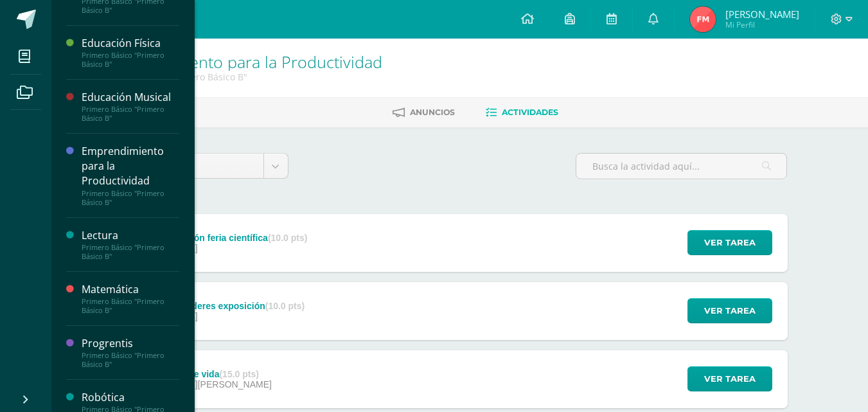  What do you see at coordinates (130, 43) in the screenshot?
I see `div: Educación Física` at bounding box center [130, 43].